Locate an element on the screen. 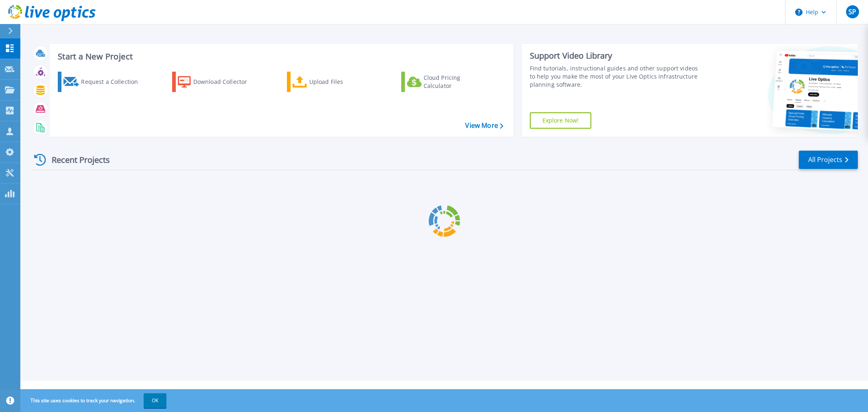  a: Upload Files is located at coordinates (333, 82).